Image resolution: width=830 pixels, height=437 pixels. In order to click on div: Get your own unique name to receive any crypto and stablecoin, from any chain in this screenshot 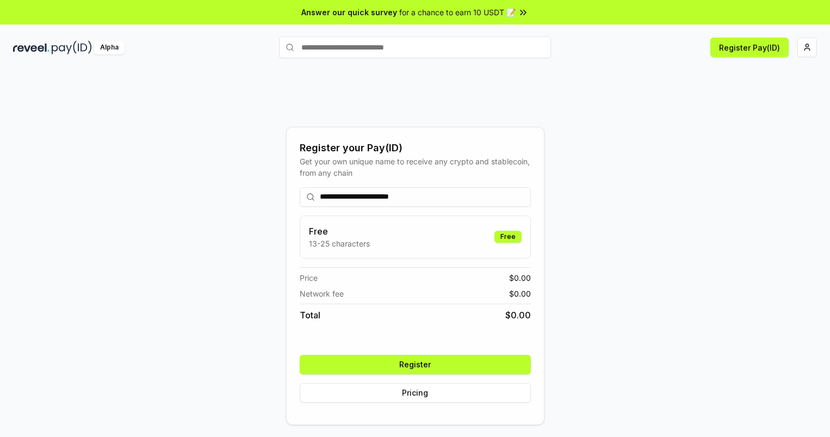, I will do `click(415, 167)`.